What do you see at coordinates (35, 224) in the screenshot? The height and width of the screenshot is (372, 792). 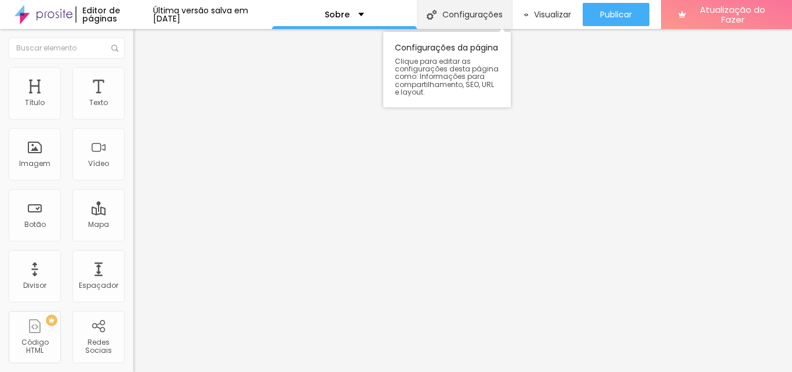 I see `font: Botão` at bounding box center [35, 224].